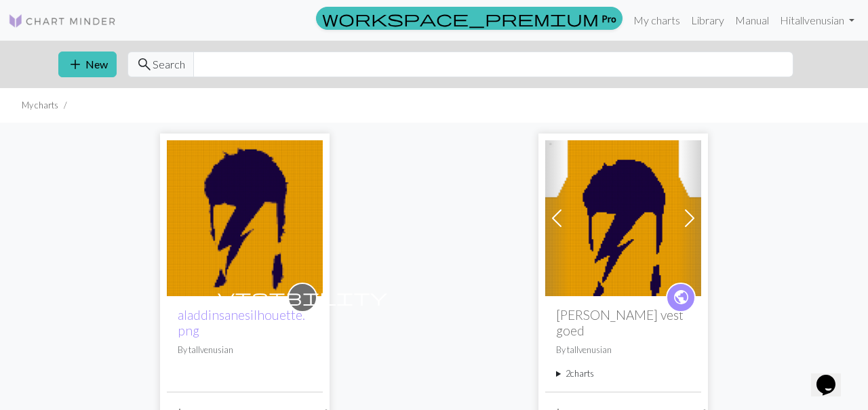  Describe the element at coordinates (681, 297) in the screenshot. I see `span: public` at that location.